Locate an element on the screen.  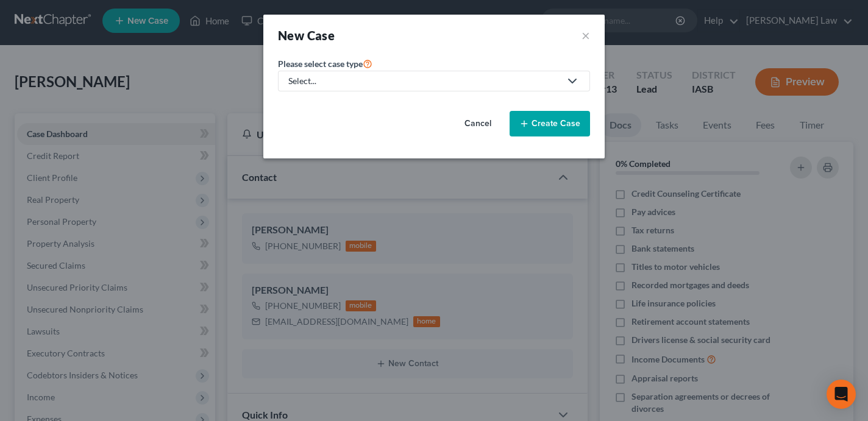
div: Select... is located at coordinates (425, 81).